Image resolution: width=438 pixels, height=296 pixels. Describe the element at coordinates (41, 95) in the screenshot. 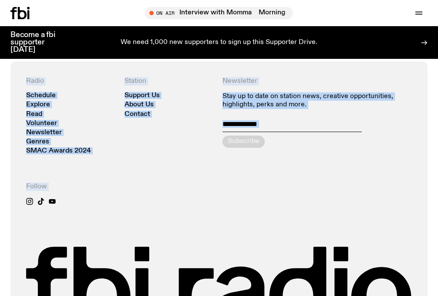

I see `a: Schedule` at that location.